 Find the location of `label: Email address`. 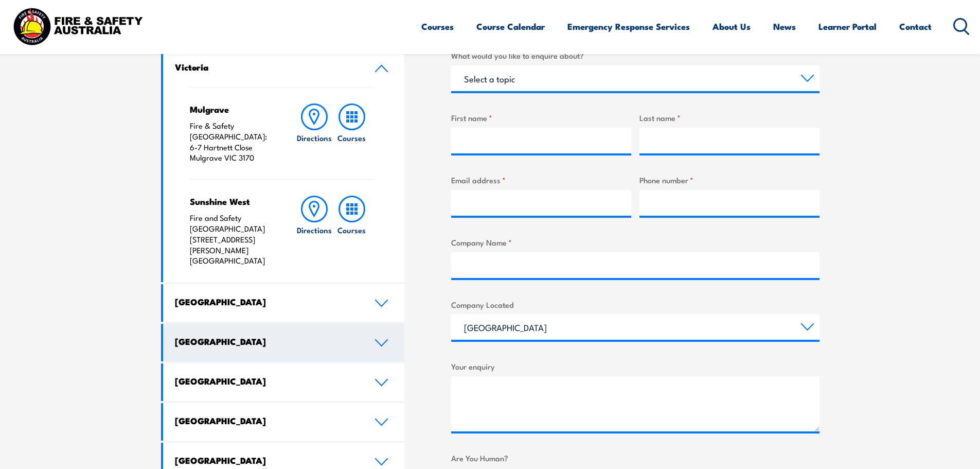

label: Email address is located at coordinates (542, 179).